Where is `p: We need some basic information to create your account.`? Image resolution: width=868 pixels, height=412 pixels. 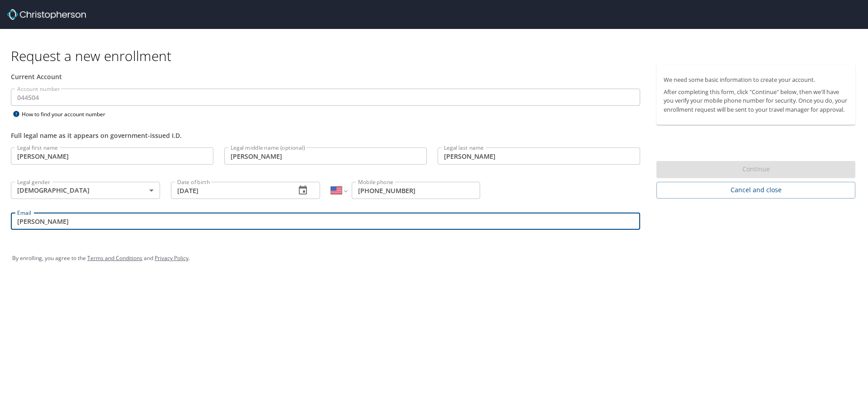
p: We need some basic information to create your account. is located at coordinates (756, 80).